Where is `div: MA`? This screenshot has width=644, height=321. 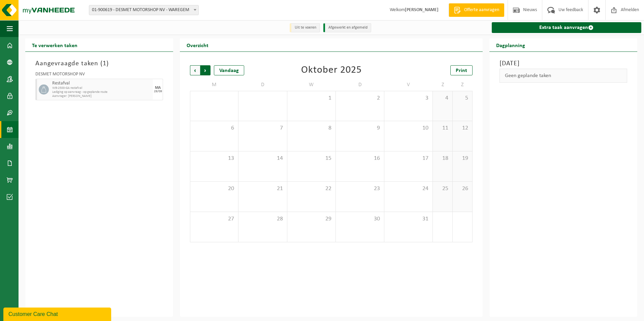 div: MA is located at coordinates (157, 88).